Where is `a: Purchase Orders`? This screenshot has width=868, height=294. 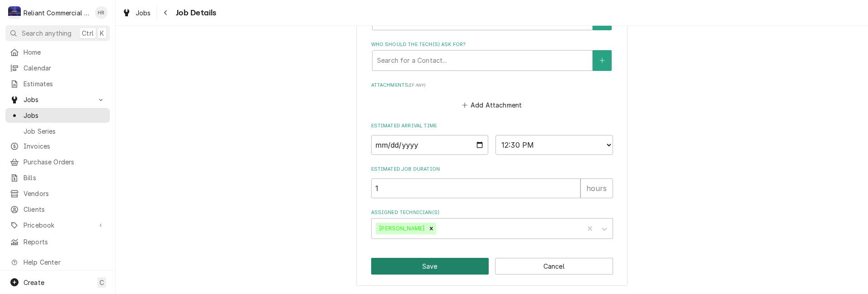
a: Purchase Orders is located at coordinates (58, 162).